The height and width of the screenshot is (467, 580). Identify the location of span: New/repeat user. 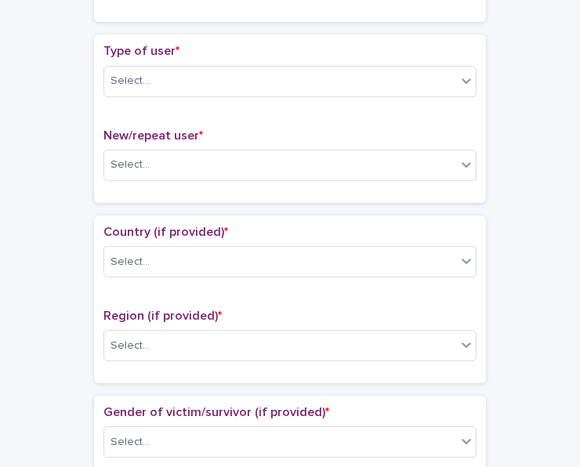
(153, 136).